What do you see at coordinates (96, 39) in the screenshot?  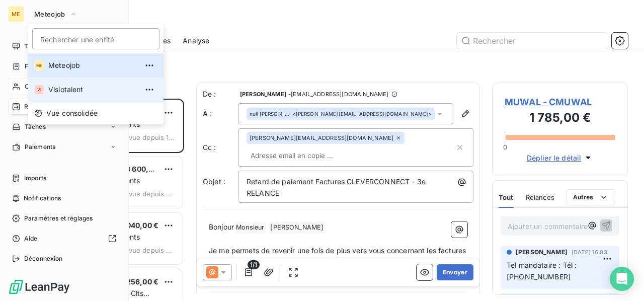 I see `input: placeholder` at bounding box center [96, 39].